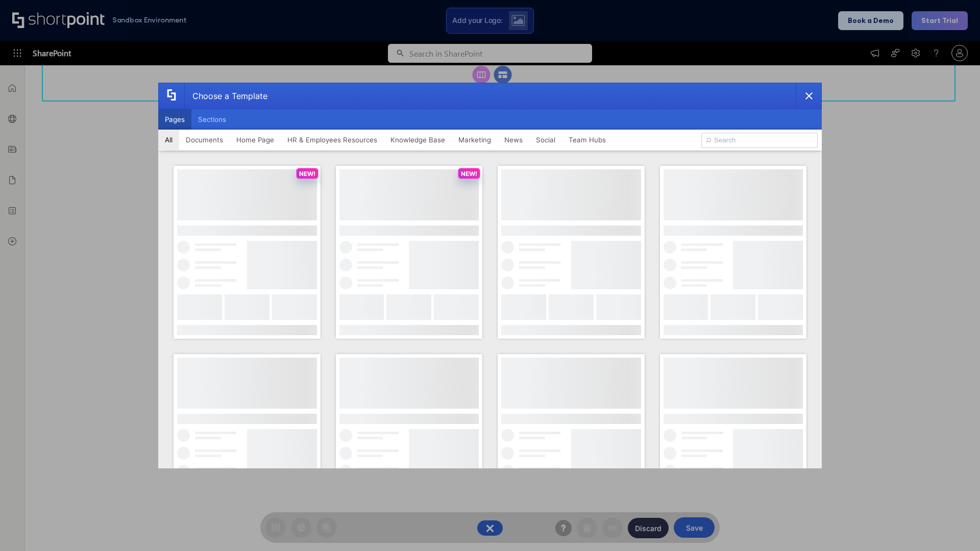  I want to click on button: HR & Employees Resources, so click(332, 140).